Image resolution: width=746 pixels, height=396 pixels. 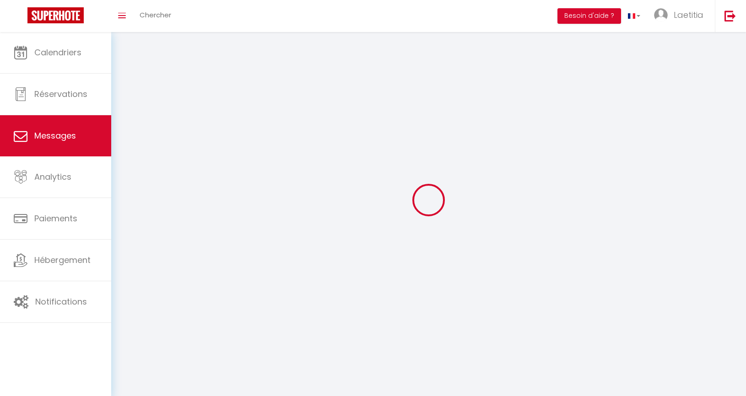 I want to click on span: Hébergement, so click(x=62, y=260).